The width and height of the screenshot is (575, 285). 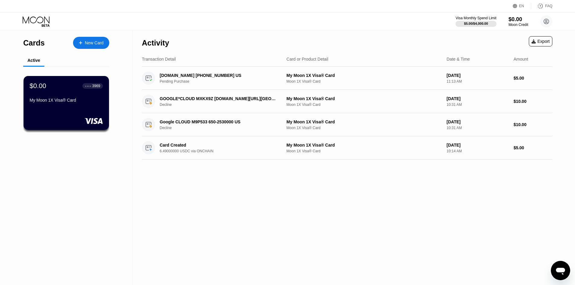 What do you see at coordinates (218, 122) in the screenshot?
I see `div: Google CLOUD M9P533 650-2530000 US` at bounding box center [218, 122].